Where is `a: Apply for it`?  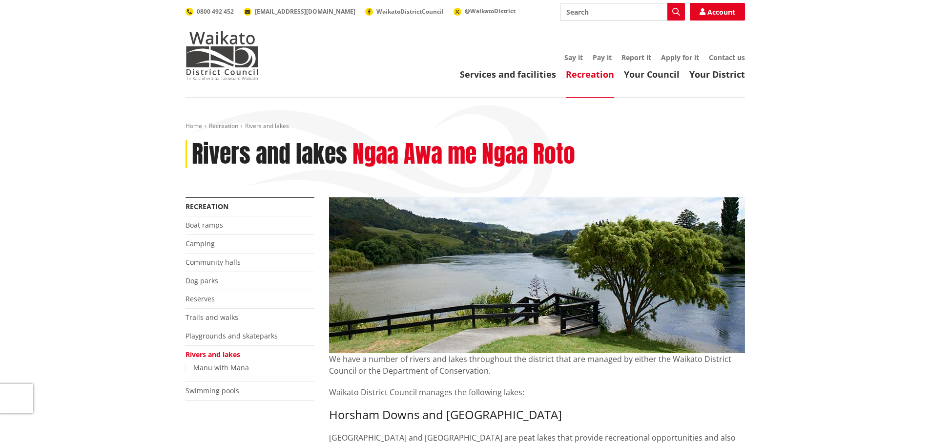
a: Apply for it is located at coordinates (680, 57).